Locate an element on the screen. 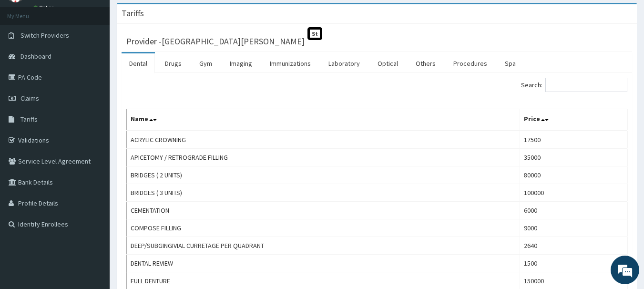 The width and height of the screenshot is (644, 289). img: d_794563401_company_1708531726252_794563401 is located at coordinates (28, 60).